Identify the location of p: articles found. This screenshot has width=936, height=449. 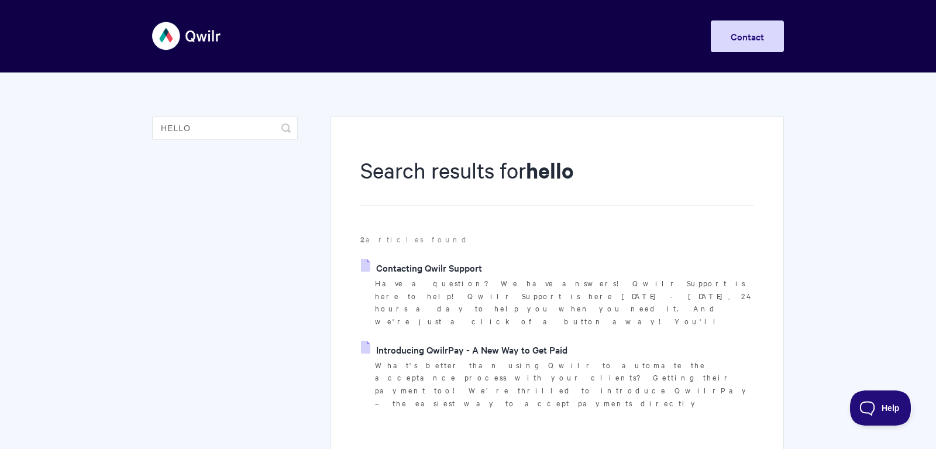
(557, 239).